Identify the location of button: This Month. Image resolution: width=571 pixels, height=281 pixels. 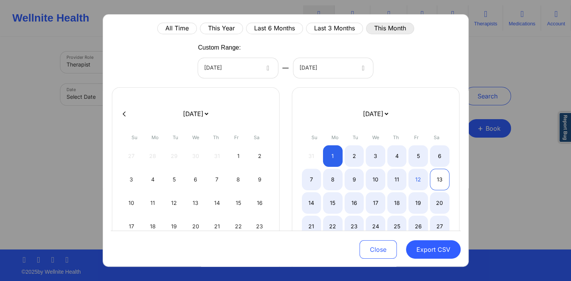
(390, 28).